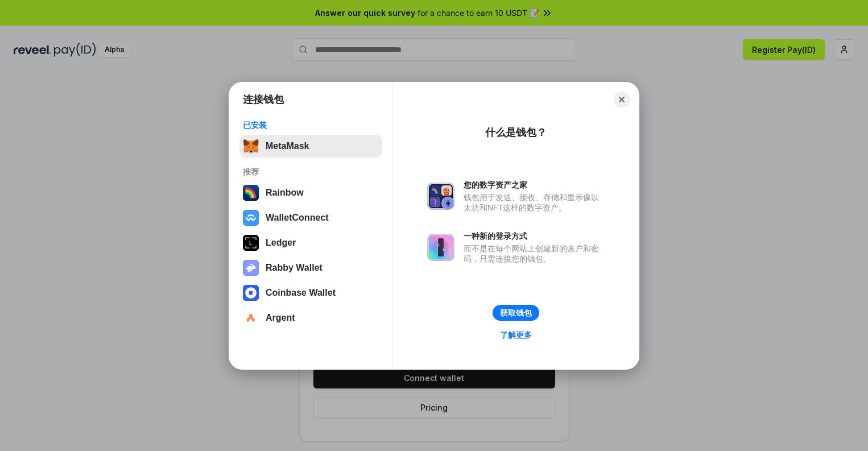  Describe the element at coordinates (311, 146) in the screenshot. I see `button: MetaMask` at that location.